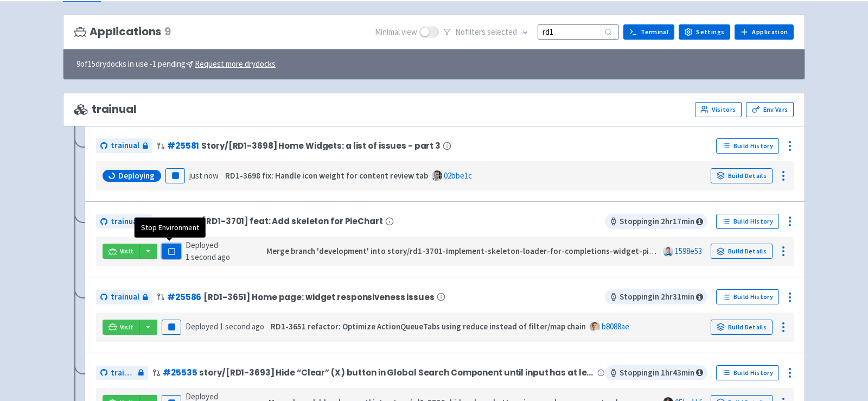  I want to click on span: No filter s, so click(486, 32).